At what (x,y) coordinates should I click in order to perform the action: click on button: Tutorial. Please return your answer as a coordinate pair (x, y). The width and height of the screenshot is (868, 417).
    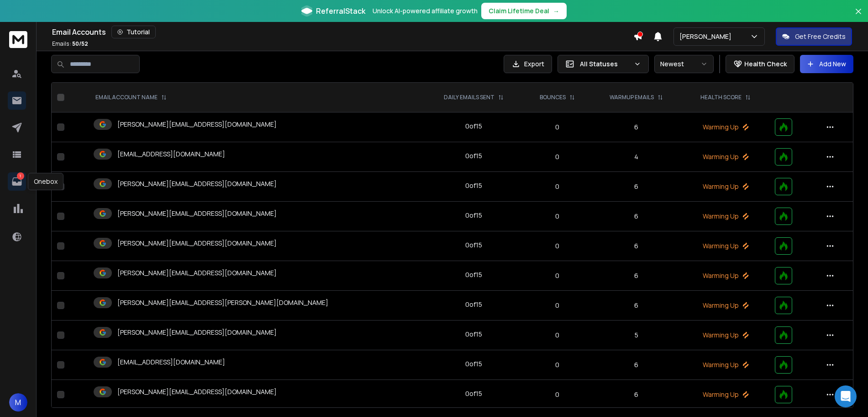
    Looking at the image, I should click on (133, 32).